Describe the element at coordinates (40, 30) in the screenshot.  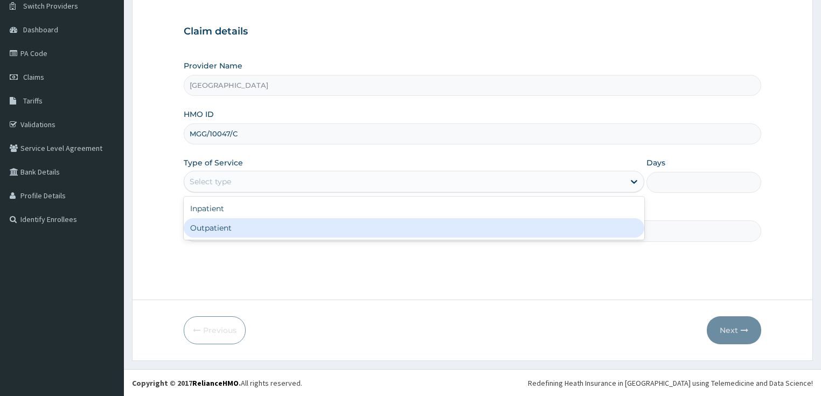
I see `span: Dashboard` at that location.